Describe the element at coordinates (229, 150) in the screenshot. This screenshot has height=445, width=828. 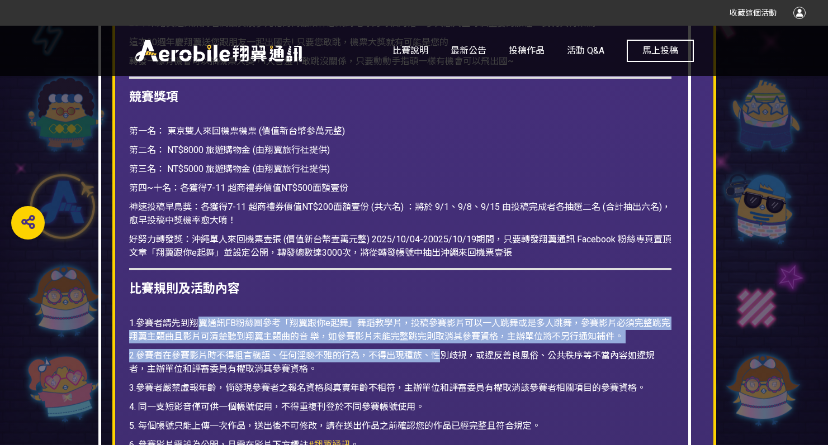
I see `span: 第二名： NT$8000 旅遊購物金 (由翔翼旅行社提供)` at that location.